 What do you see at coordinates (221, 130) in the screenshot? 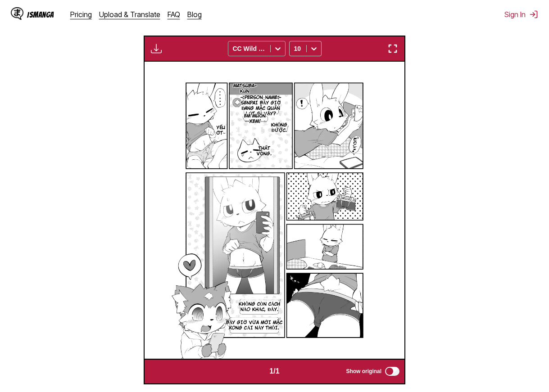
I see `p: Yếu ớt~` at bounding box center [221, 130].